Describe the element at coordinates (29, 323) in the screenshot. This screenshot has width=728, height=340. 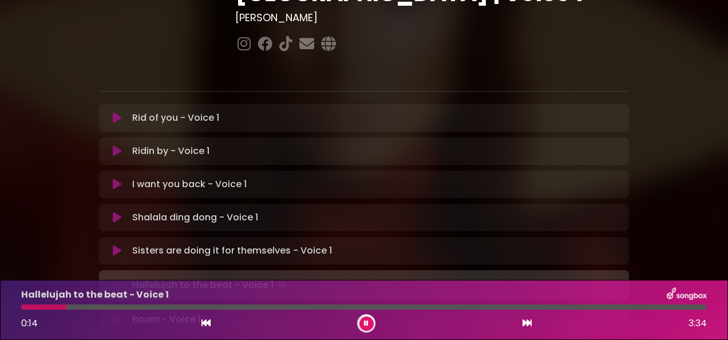
I see `span: 0:14` at that location.